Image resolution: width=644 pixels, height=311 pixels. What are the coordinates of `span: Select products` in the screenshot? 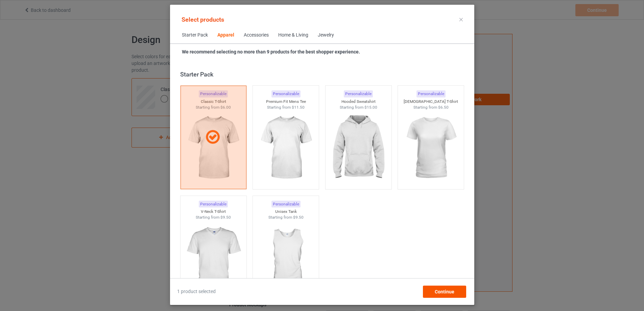 It's located at (203, 19).